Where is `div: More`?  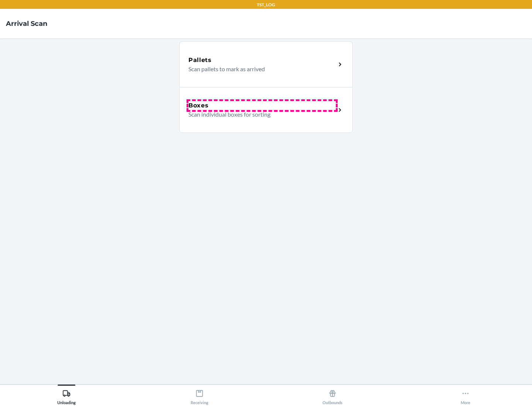 div: More is located at coordinates (465, 395).